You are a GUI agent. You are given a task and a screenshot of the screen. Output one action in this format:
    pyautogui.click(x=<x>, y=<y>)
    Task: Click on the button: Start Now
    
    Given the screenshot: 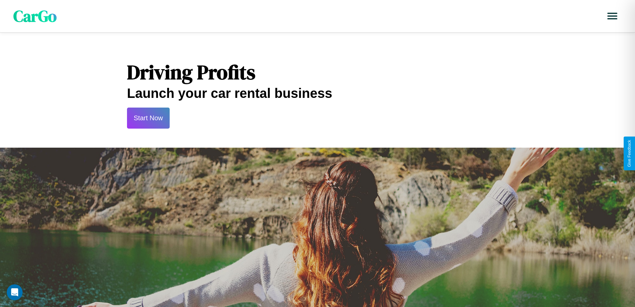 What is the action you would take?
    pyautogui.click(x=148, y=118)
    